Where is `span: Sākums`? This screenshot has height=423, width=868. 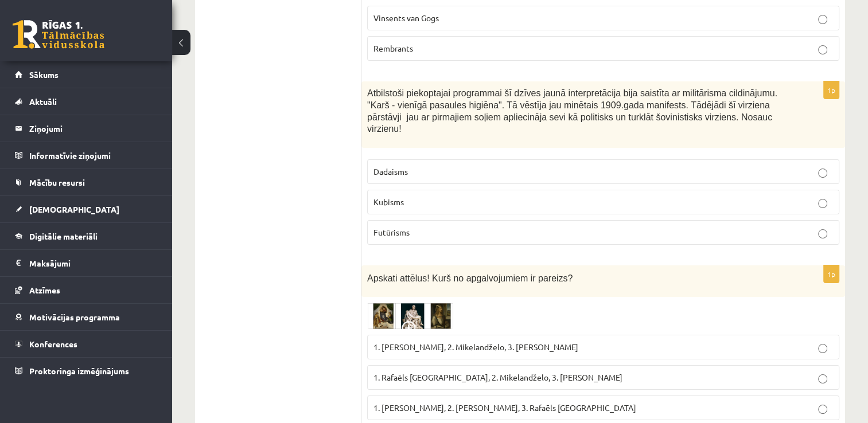
span: Sākums is located at coordinates (44, 75).